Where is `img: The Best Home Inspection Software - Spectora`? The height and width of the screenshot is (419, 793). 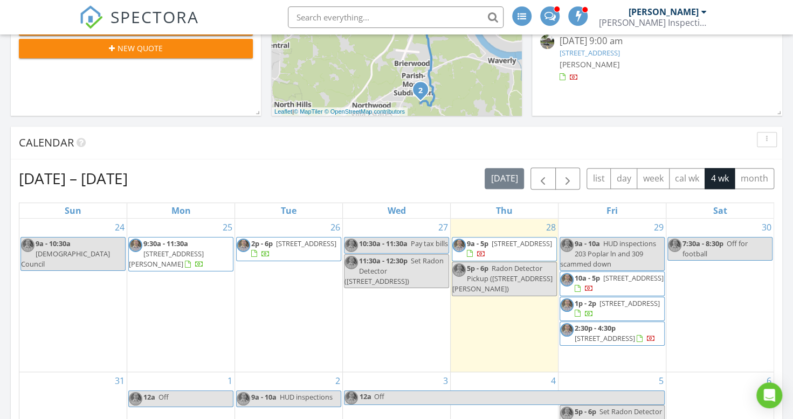
img: The Best Home Inspection Software - Spectora is located at coordinates (91, 17).